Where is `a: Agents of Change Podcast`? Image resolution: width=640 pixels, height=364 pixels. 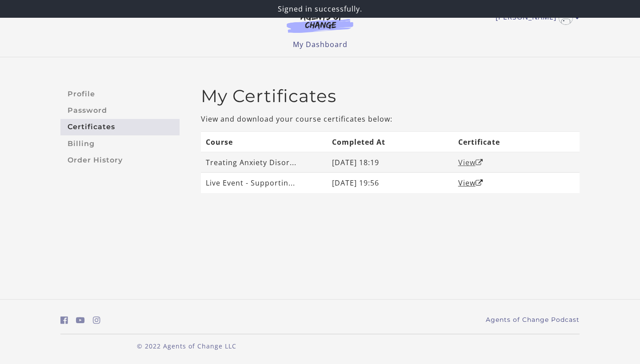
a: Agents of Change Podcast is located at coordinates (533, 320).